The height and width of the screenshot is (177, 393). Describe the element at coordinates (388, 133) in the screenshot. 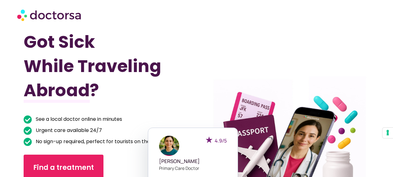

I see `button: Your consent preferences for tracking technologies` at that location.